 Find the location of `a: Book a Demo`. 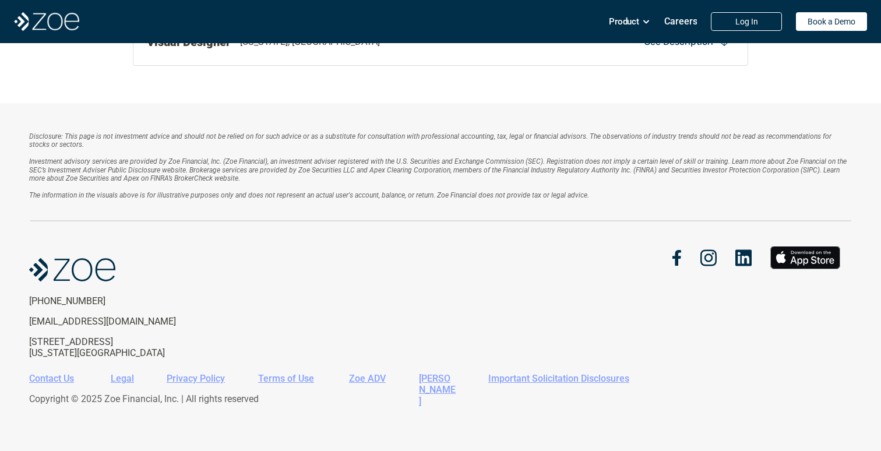

a: Book a Demo is located at coordinates (832, 22).